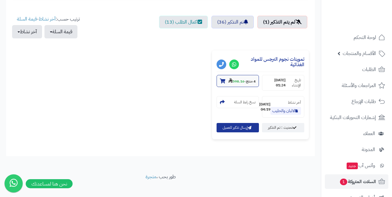 This screenshot has width=392, height=197. Describe the element at coordinates (283, 128) in the screenshot. I see `a: تحديث : تم التذكير` at that location.